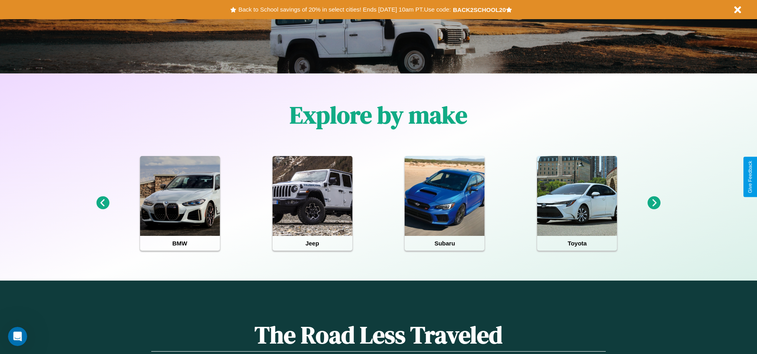 Image resolution: width=757 pixels, height=354 pixels. I want to click on b: BACK2SCHOOL20, so click(479, 10).